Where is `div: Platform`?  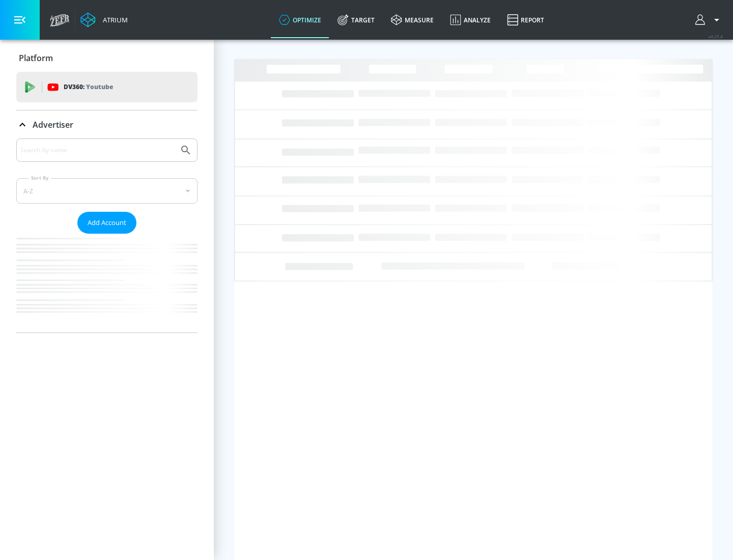 div: Platform is located at coordinates (106, 58).